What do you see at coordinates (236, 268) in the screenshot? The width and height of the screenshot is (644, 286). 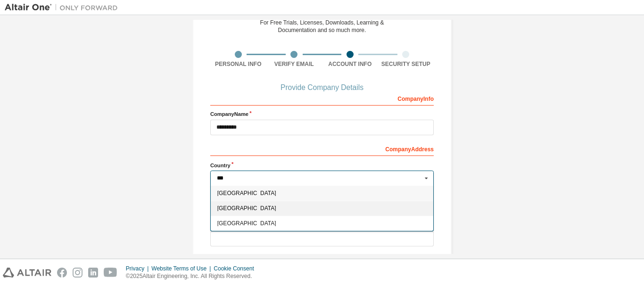 I see `div: Cookie Consent` at bounding box center [236, 268].